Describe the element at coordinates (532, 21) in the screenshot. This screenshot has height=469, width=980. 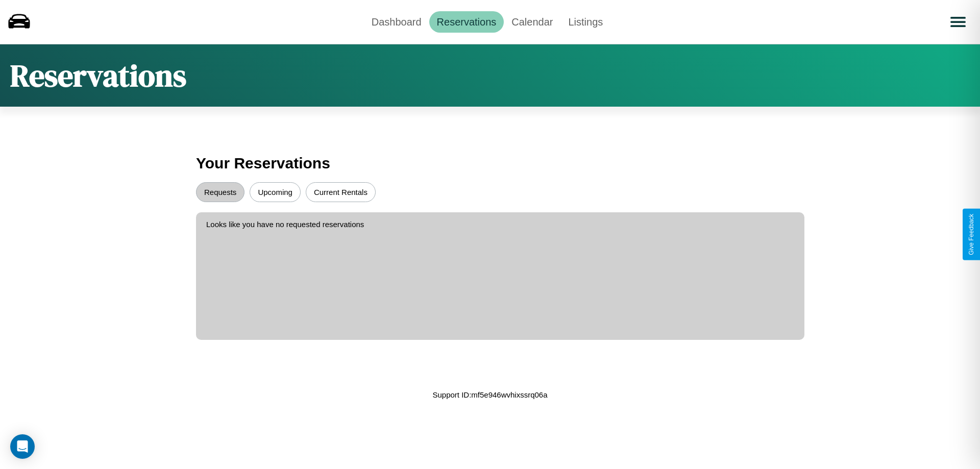
I see `a: Calendar` at that location.